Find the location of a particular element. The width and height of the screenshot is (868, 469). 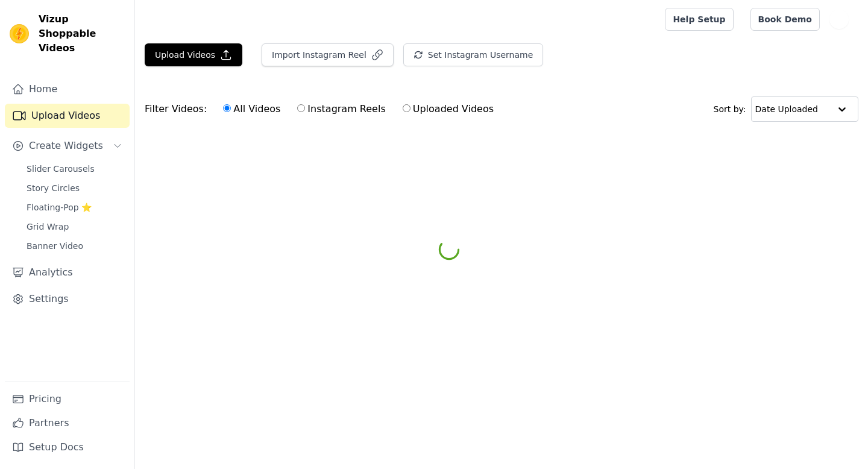

a: Home is located at coordinates (67, 89).